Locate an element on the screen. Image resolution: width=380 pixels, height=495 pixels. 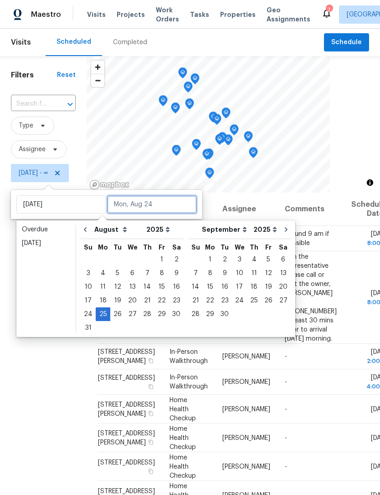
div: Sun Aug 31 2025 is located at coordinates (88, 328).